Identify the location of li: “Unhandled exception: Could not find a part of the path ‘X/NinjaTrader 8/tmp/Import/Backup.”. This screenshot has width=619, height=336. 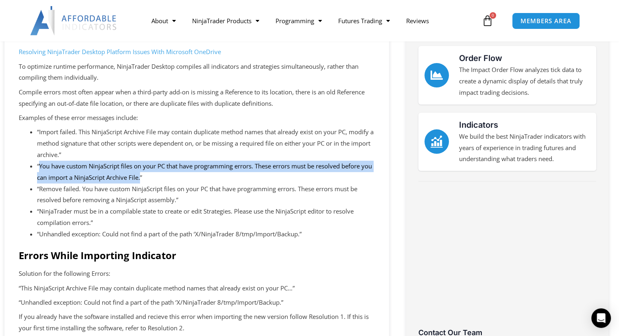
(206, 235).